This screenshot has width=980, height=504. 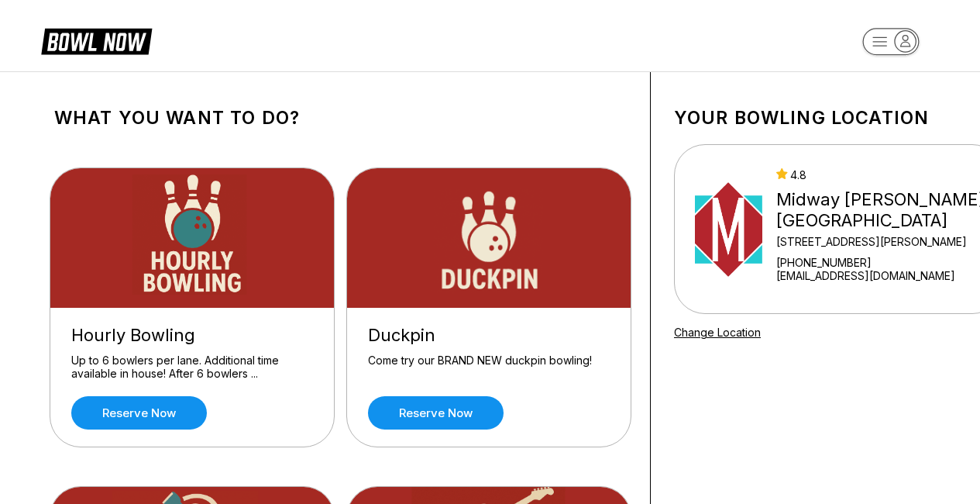 What do you see at coordinates (490, 238) in the screenshot?
I see `img: Duckpin` at bounding box center [490, 238].